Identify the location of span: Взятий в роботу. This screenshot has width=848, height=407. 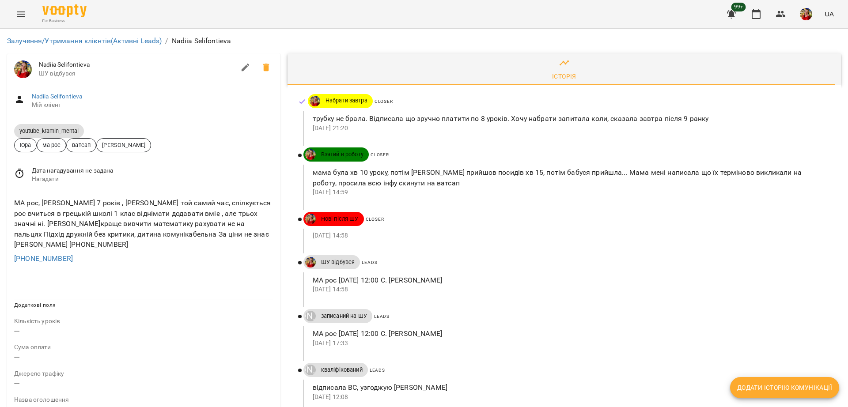
(342, 155).